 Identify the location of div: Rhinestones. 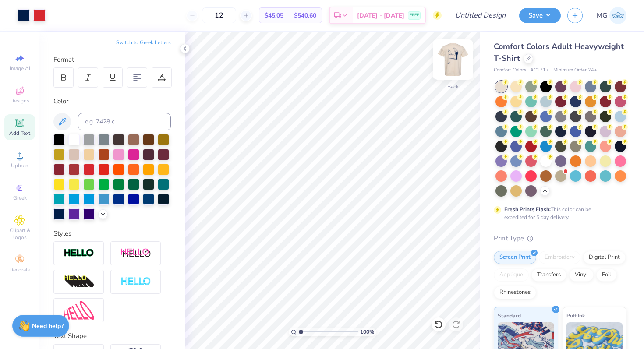
(515, 292).